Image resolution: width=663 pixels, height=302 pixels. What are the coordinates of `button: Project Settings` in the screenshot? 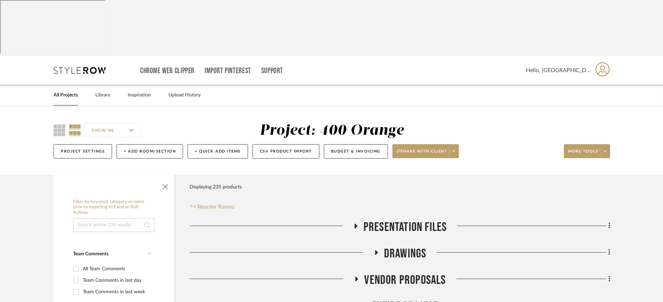 It's located at (83, 151).